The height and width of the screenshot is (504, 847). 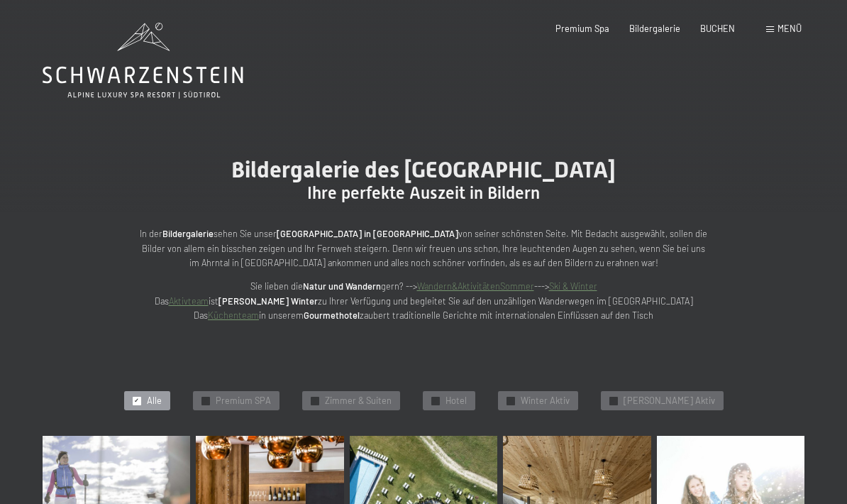 I want to click on span: BUCHEN, so click(x=717, y=29).